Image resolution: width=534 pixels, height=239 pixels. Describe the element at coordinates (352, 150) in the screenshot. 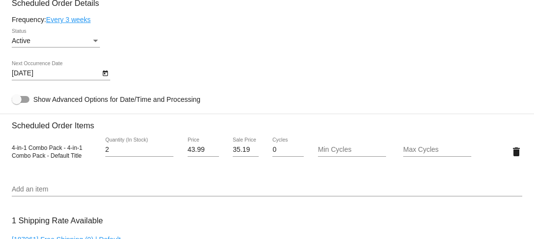

I see `input: Min Cycles` at that location.